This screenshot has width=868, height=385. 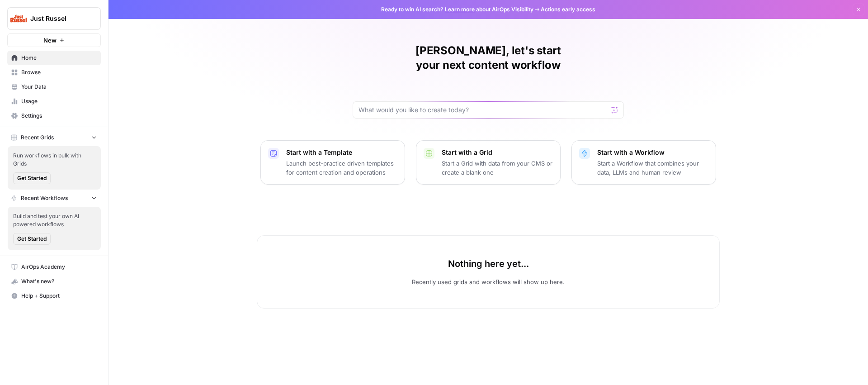 What do you see at coordinates (342, 152) in the screenshot?
I see `p: Start with a Template` at bounding box center [342, 152].